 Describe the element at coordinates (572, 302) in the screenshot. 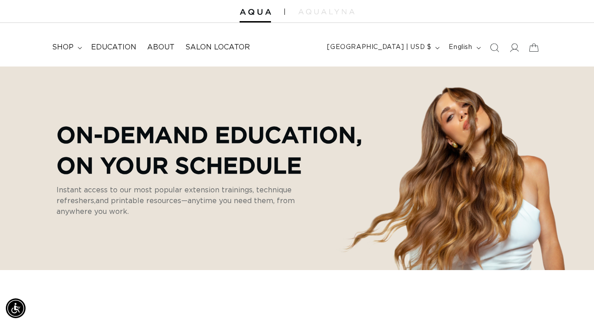

I see `div: Chat Widget` at that location.